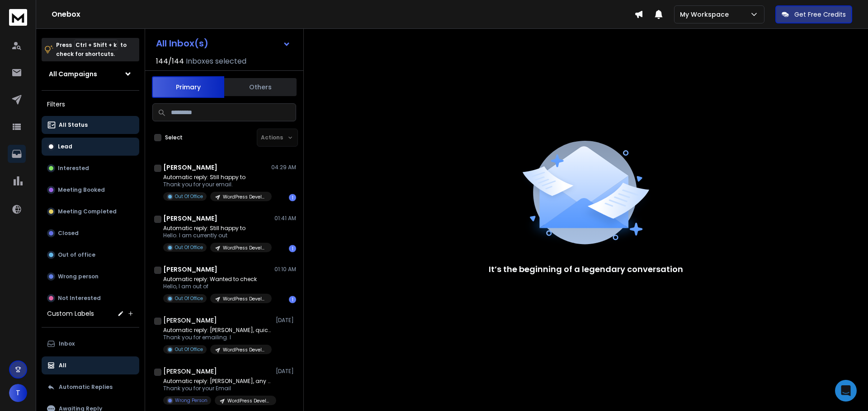  I want to click on p: Interested, so click(74, 169).